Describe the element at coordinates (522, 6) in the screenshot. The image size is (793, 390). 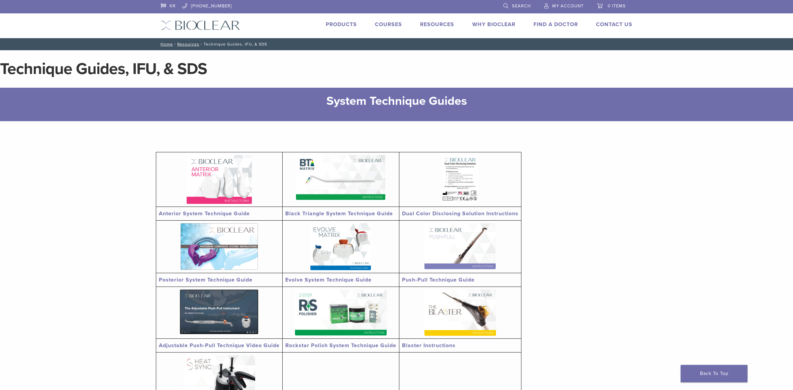
I see `span: Search` at that location.